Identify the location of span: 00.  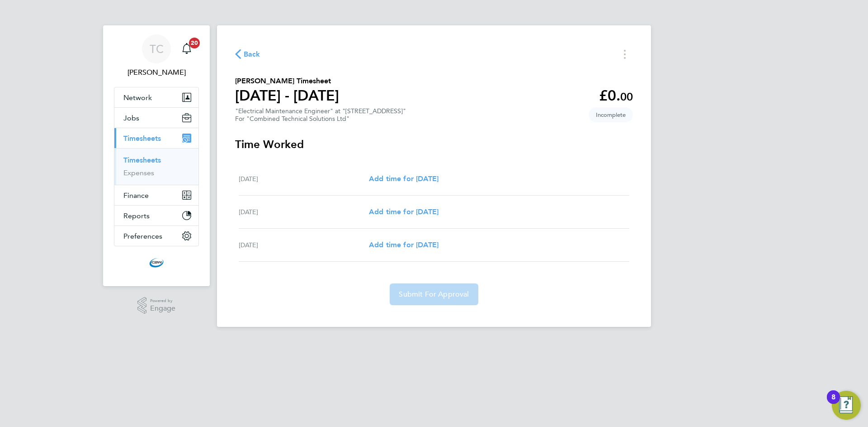
(627, 96).